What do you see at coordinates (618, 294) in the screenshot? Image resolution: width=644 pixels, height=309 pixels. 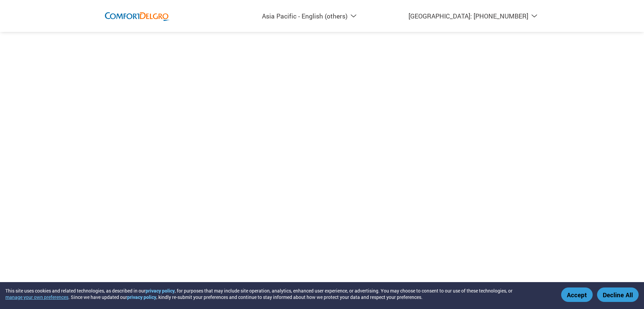 I see `button: Decline All` at bounding box center [618, 294].